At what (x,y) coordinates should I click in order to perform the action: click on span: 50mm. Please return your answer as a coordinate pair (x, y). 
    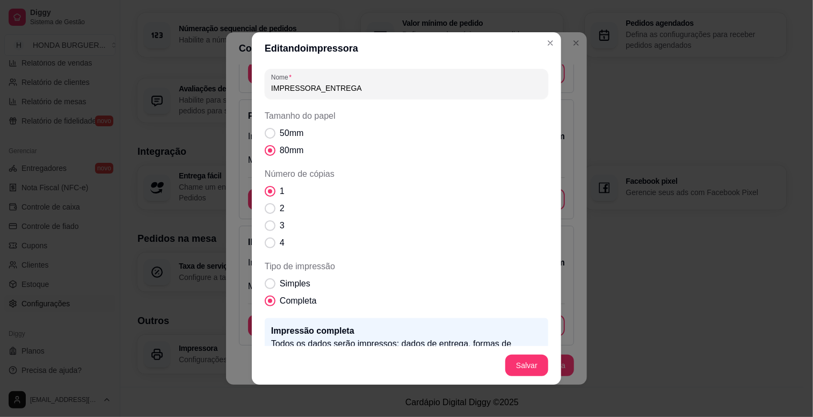
    Looking at the image, I should click on (292, 133).